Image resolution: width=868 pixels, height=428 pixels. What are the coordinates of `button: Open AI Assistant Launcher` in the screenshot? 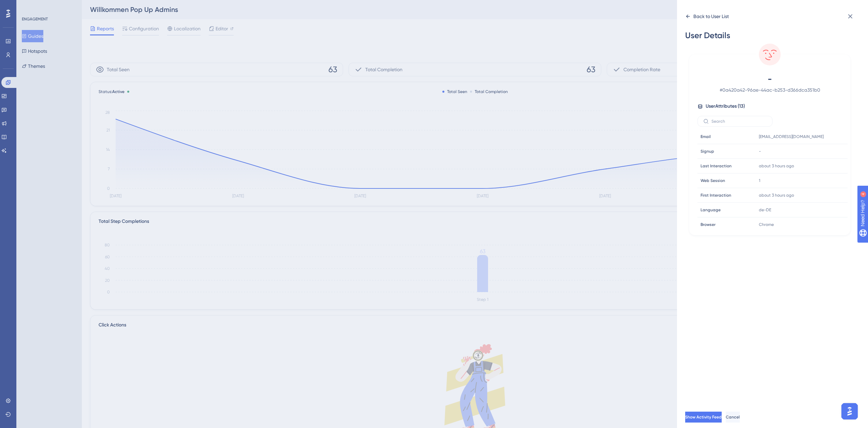 It's located at (10, 10).